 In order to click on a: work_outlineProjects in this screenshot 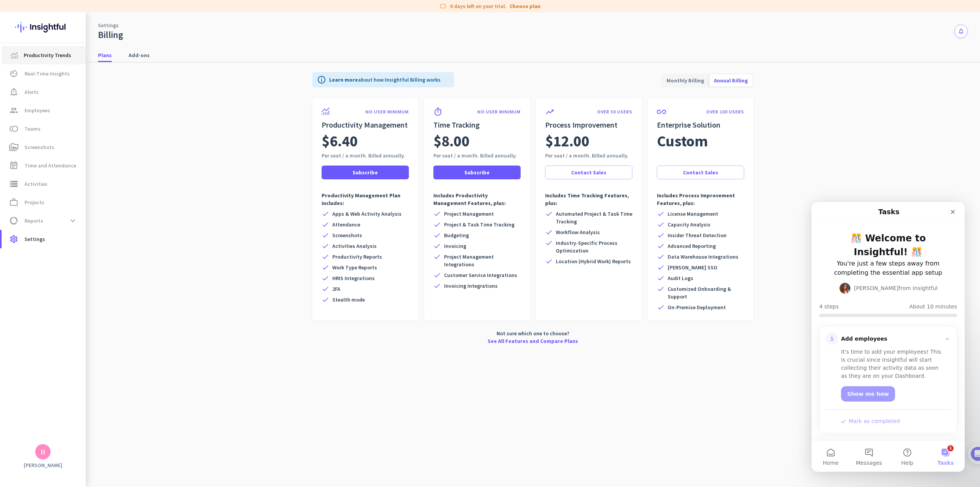, I will do `click(44, 202)`.